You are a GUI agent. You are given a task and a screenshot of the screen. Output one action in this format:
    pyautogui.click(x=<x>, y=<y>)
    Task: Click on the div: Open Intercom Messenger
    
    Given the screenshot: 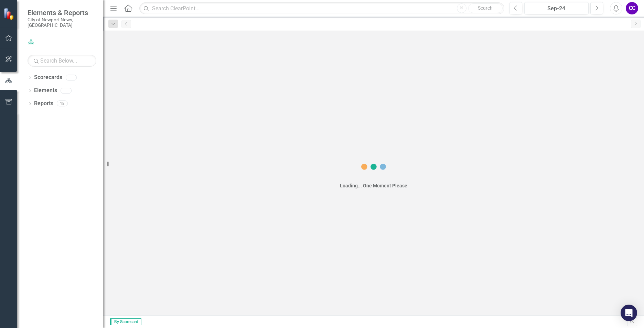 What is the action you would take?
    pyautogui.click(x=629, y=313)
    